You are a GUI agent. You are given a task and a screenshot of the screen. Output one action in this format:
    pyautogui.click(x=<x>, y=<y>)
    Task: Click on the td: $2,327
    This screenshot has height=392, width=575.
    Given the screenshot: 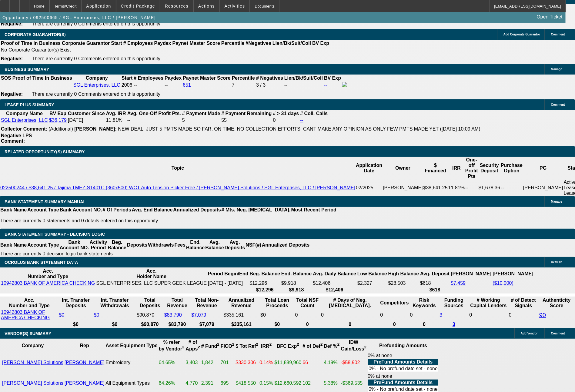 What is the action you would take?
    pyautogui.click(x=372, y=283)
    